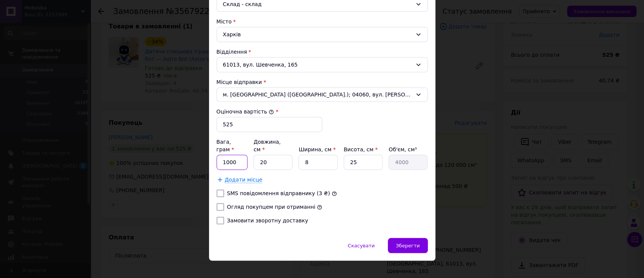 The width and height of the screenshot is (644, 278). What do you see at coordinates (407, 149) in the screenshot?
I see `div: Об'єм, см³` at bounding box center [407, 149].